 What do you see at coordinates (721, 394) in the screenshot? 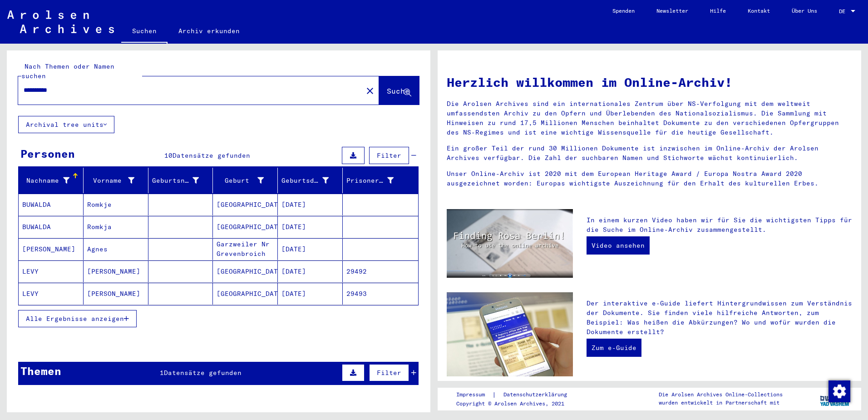
I see `p: Die Arolsen Archives Online-Collections` at bounding box center [721, 394].